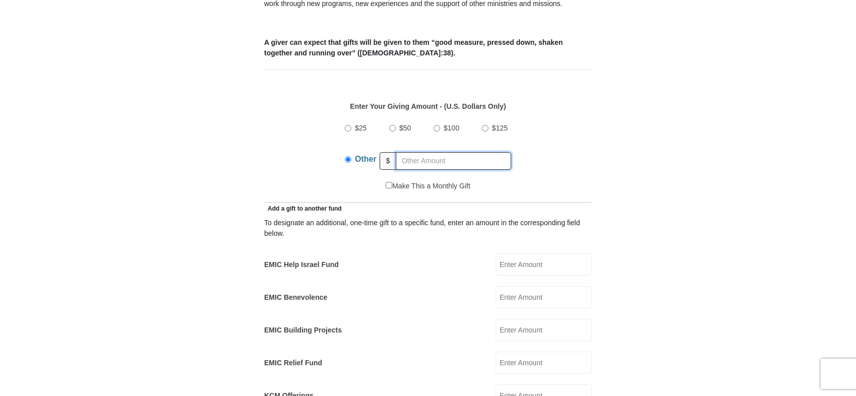  Describe the element at coordinates (428, 228) in the screenshot. I see `div: To designate an additional, one-time gift to a specific fund, enter an amount in the correspondin...` at that location.